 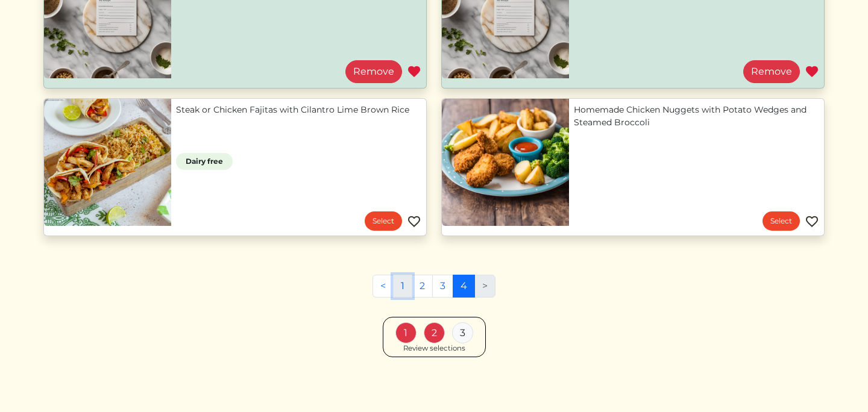 What do you see at coordinates (434, 336) in the screenshot?
I see `a: 1 2 3 Review selections` at bounding box center [434, 336].